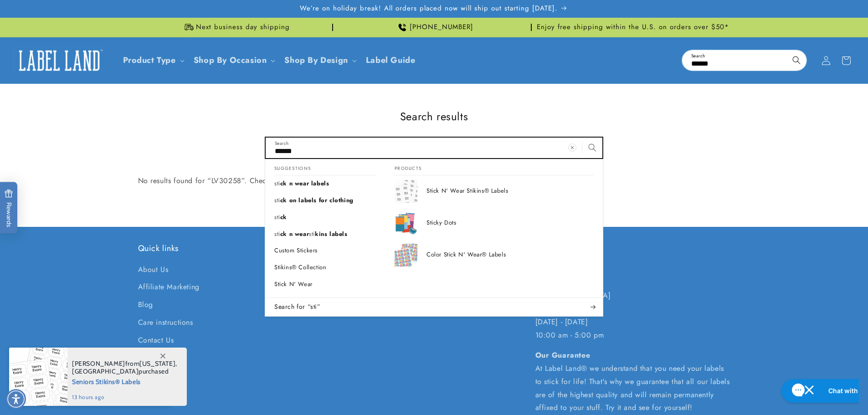 The width and height of the screenshot is (868, 415). Describe the element at coordinates (325, 234) in the screenshot. I see `a: stick n wear stikins labels` at that location.